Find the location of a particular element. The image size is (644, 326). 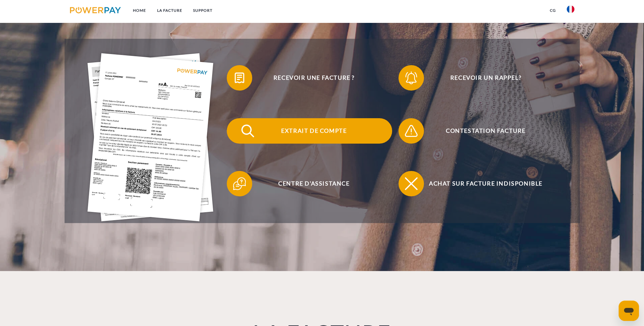

a: LA FACTURE is located at coordinates (169, 10).